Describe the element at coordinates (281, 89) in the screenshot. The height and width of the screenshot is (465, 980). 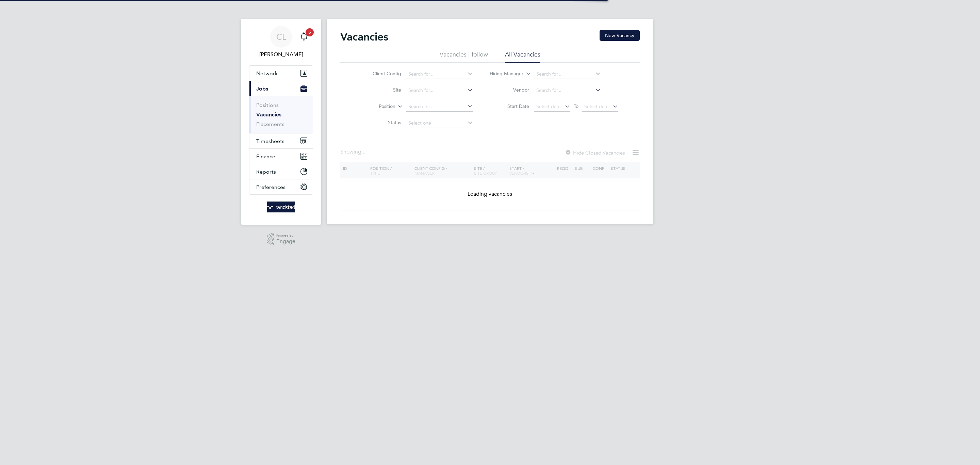
I see `button: Jobs` at that location.